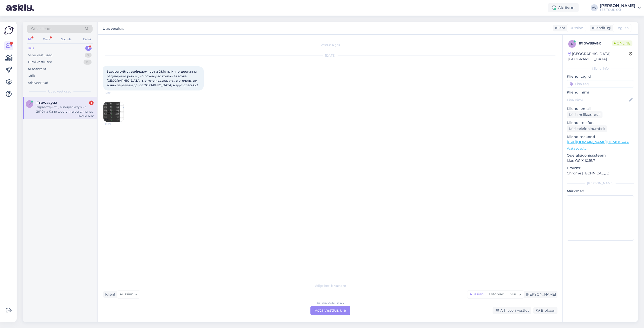  What do you see at coordinates (563, 8) in the screenshot?
I see `div: Aktiivne` at bounding box center [563, 8].